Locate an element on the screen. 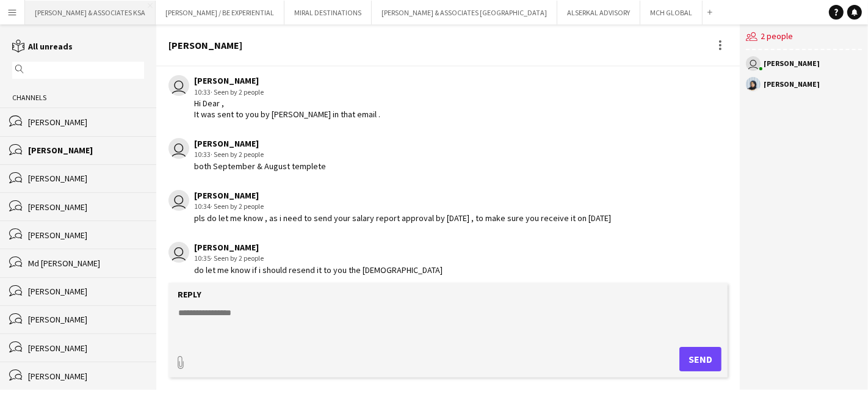 The width and height of the screenshot is (868, 397). div: 10:34 is located at coordinates (402, 206).